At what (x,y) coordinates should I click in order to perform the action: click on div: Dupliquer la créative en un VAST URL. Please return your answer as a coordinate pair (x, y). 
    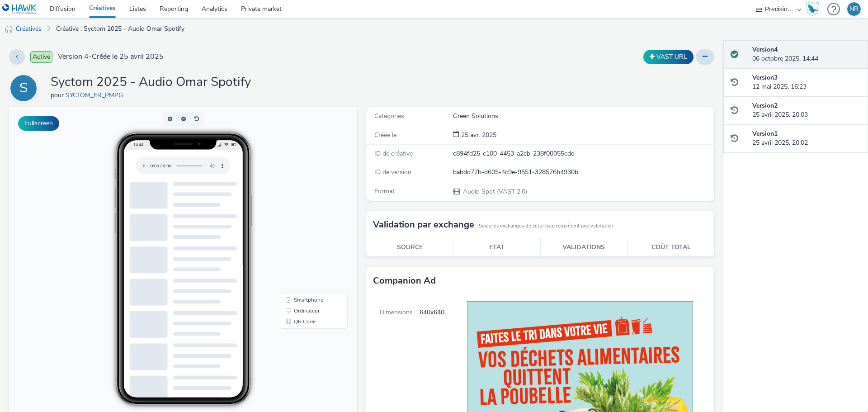
    Looking at the image, I should click on (668, 57).